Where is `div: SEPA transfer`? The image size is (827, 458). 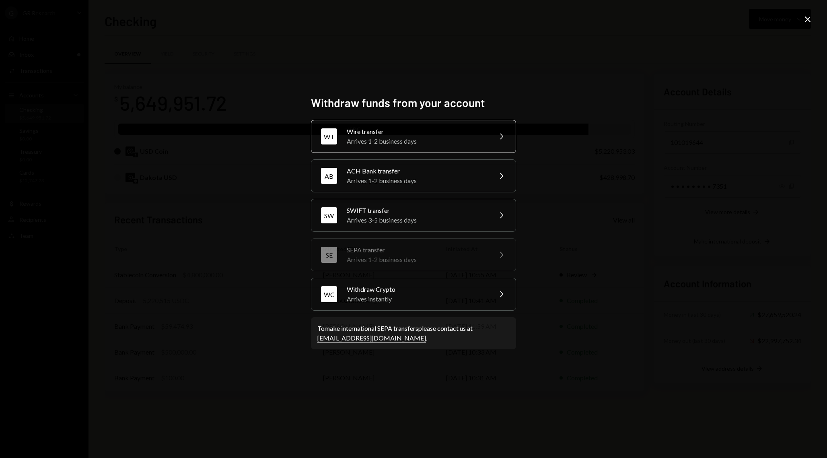 div: SEPA transfer is located at coordinates (417, 250).